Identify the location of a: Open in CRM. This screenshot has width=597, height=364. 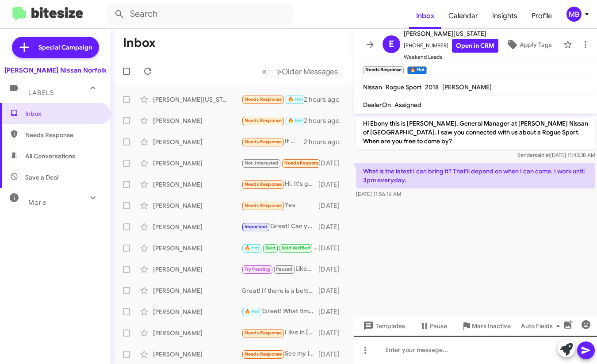
(475, 46).